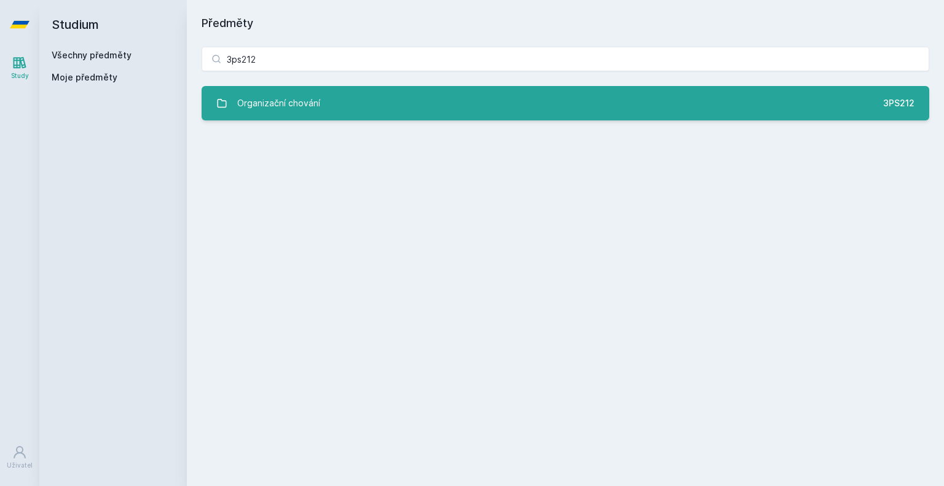  I want to click on div: Study, so click(20, 76).